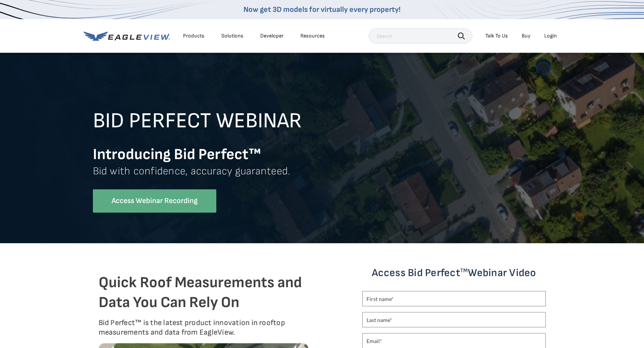 This screenshot has width=644, height=348. I want to click on a: Developer, so click(272, 36).